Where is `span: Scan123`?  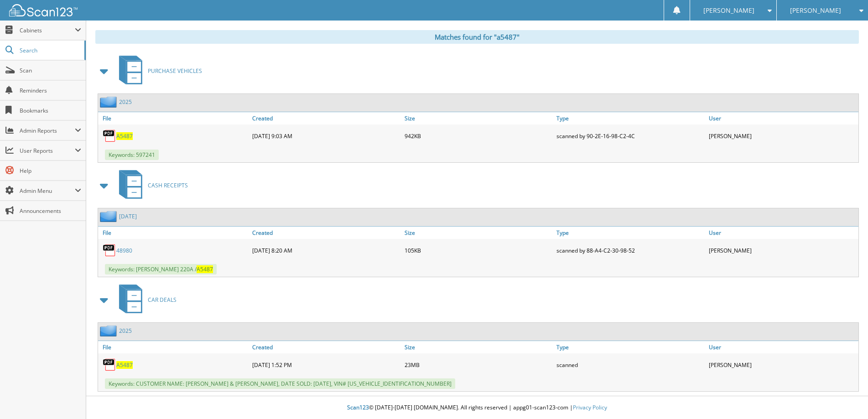 span: Scan123 is located at coordinates (358, 407).